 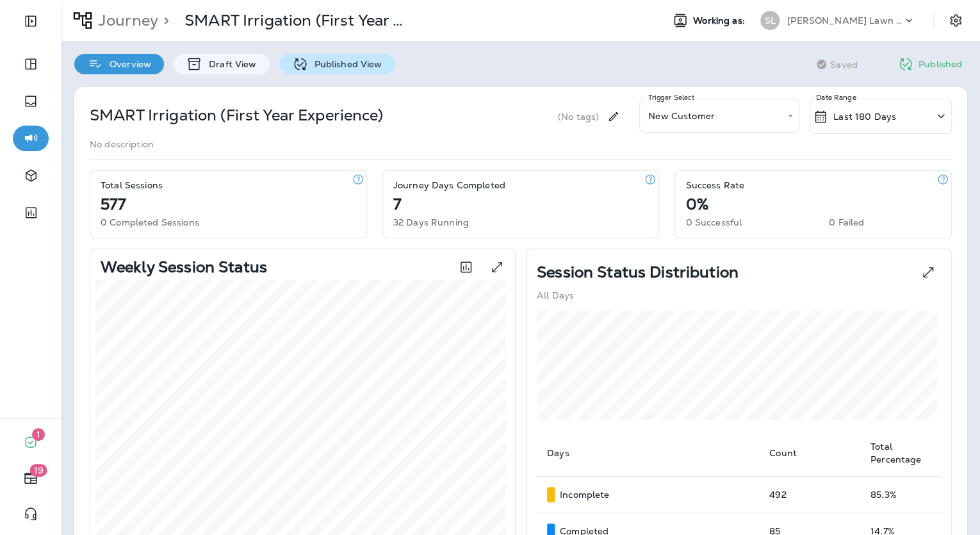 What do you see at coordinates (837, 97) in the screenshot?
I see `p: Date Range` at bounding box center [837, 97].